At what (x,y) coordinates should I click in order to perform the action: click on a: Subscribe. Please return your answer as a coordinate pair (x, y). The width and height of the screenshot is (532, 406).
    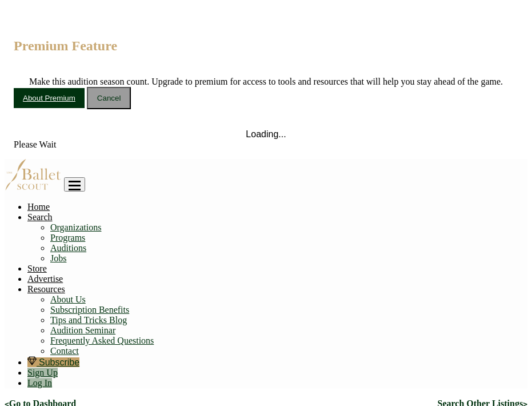
    Looking at the image, I should click on (53, 362).